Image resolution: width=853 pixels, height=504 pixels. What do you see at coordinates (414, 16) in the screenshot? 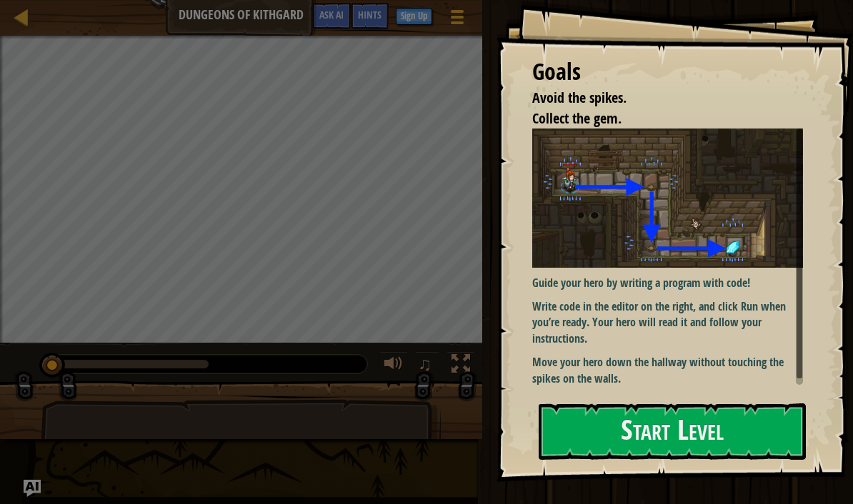
I see `button: Sign Up` at bounding box center [414, 16].